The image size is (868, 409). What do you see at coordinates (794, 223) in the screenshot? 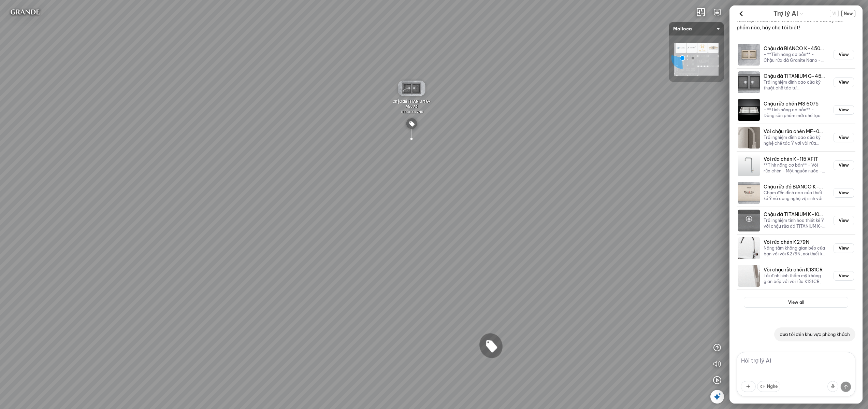
I see `p: Trải nghiệm tinh hoa thiết kế Ý với chậu rửa đá TITANIUM K-10573. Được chế tác từ bột đá Granite ...` at bounding box center [794, 223].